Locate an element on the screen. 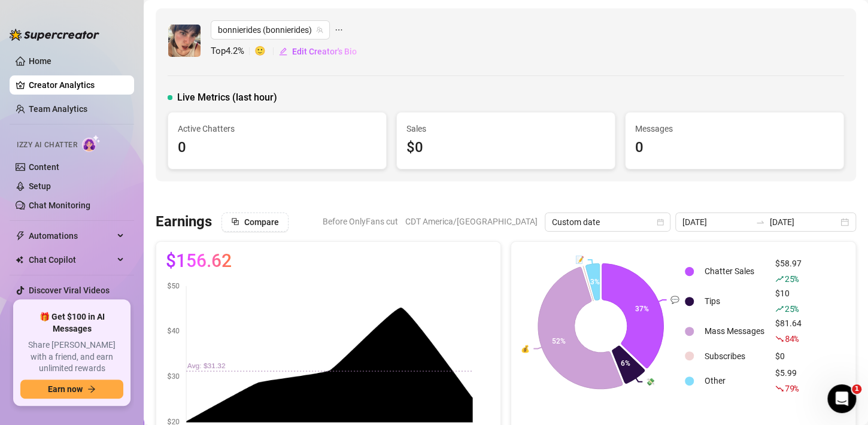 This screenshot has height=425, width=868. a: Chat Monitoring is located at coordinates (59, 205).